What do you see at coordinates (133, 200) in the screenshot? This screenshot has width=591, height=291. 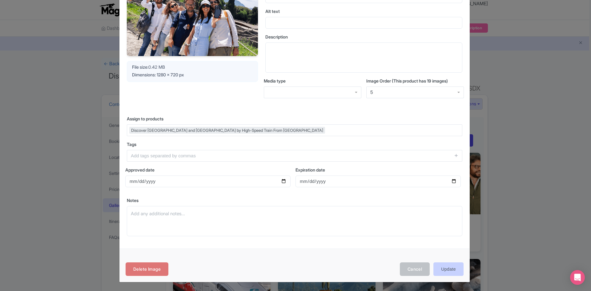 I see `span: Notes` at bounding box center [133, 200].